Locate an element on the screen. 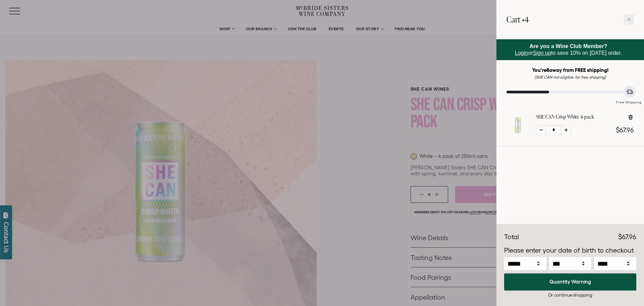  button: Quantity Warning is located at coordinates (570, 282).